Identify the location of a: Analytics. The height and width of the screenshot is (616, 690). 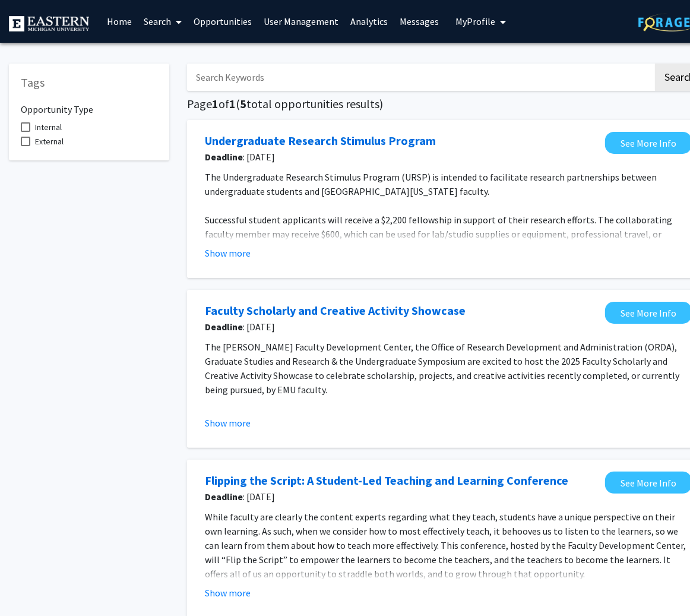
(369, 22).